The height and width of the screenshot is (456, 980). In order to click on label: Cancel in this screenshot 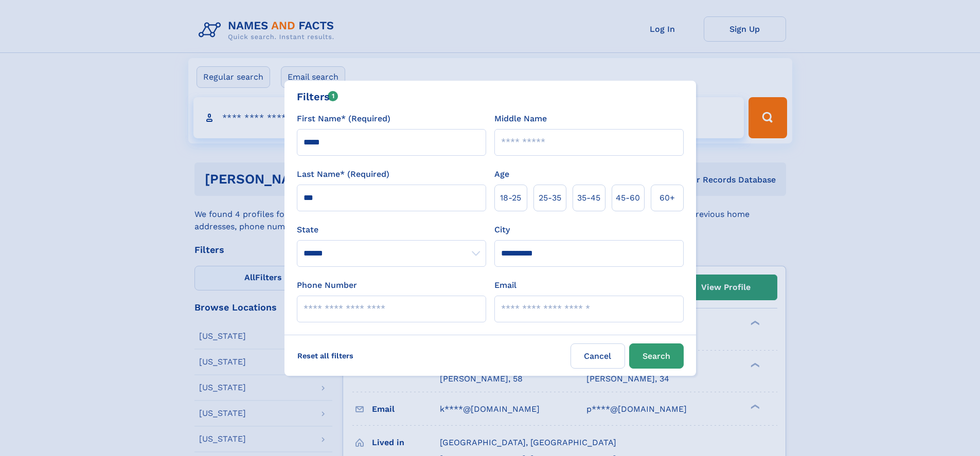, I will do `click(598, 356)`.